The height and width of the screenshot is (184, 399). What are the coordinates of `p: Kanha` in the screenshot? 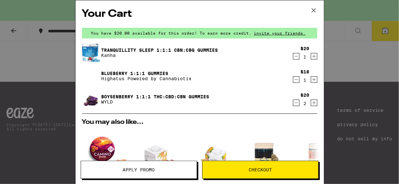 It's located at (160, 55).